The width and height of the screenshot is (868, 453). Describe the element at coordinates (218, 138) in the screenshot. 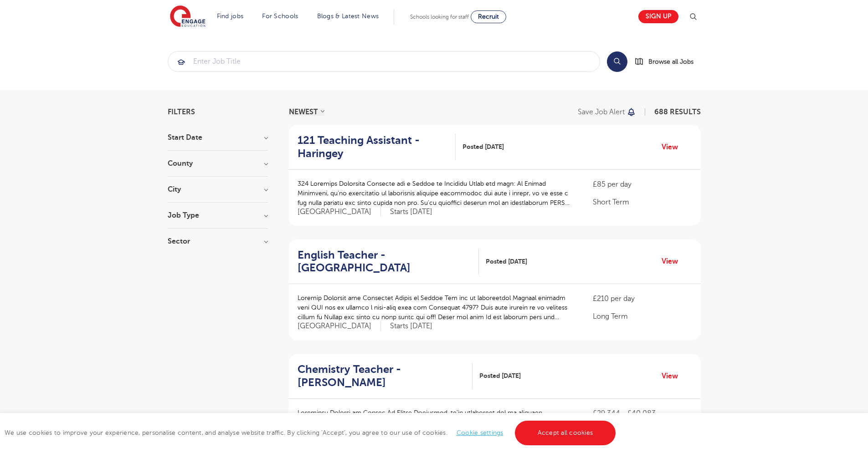

I see `h3: Start Date` at that location.